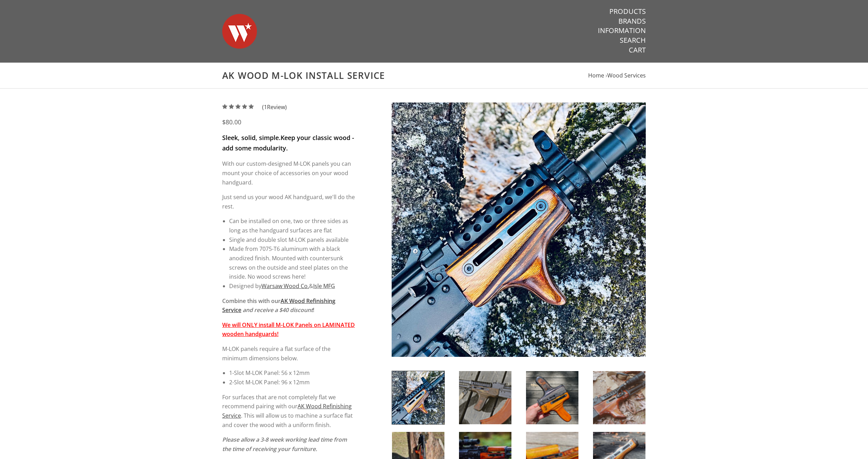  What do you see at coordinates (251, 138) in the screenshot?
I see `strong: Sleek, solid, simple.` at bounding box center [251, 138].